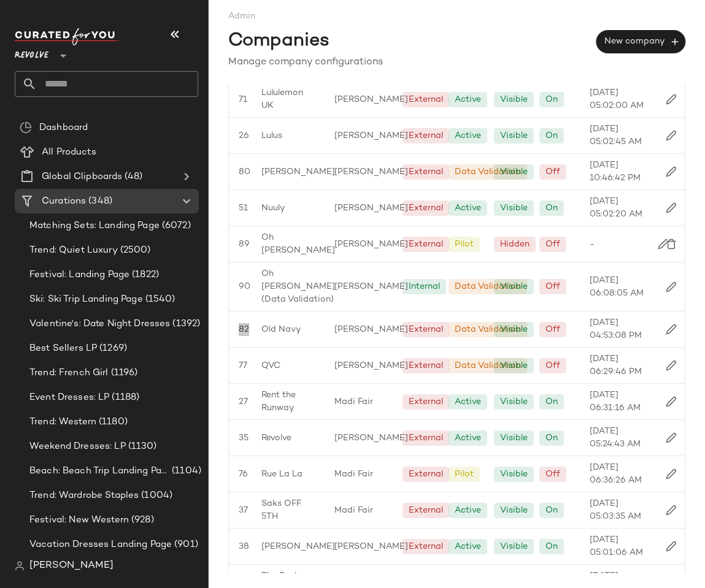  What do you see at coordinates (69, 397) in the screenshot?
I see `span: Event Dresses: LP` at bounding box center [69, 397].